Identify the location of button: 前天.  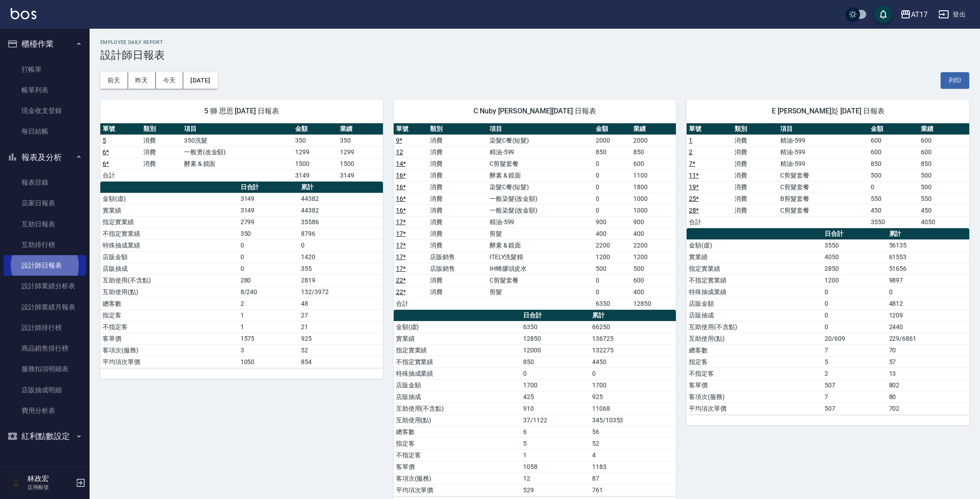
(114, 80).